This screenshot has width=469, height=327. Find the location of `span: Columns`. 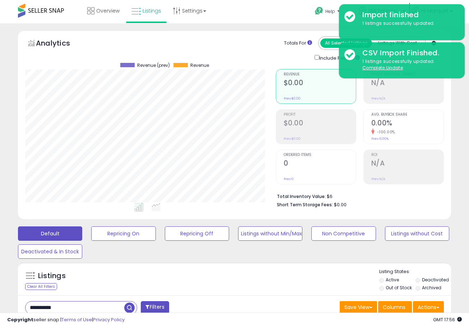

span: Columns is located at coordinates (394, 307).